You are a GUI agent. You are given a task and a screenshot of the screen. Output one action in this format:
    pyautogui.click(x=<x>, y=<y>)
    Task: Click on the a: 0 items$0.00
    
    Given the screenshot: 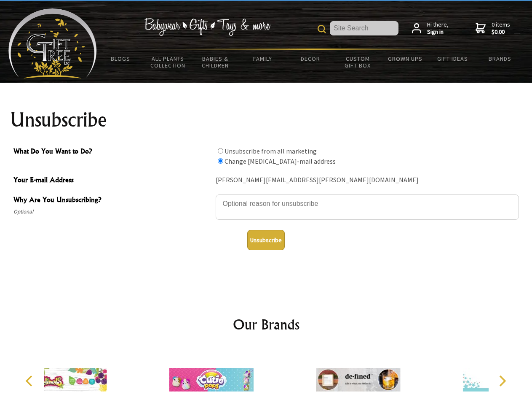 What is the action you would take?
    pyautogui.click(x=493, y=29)
    